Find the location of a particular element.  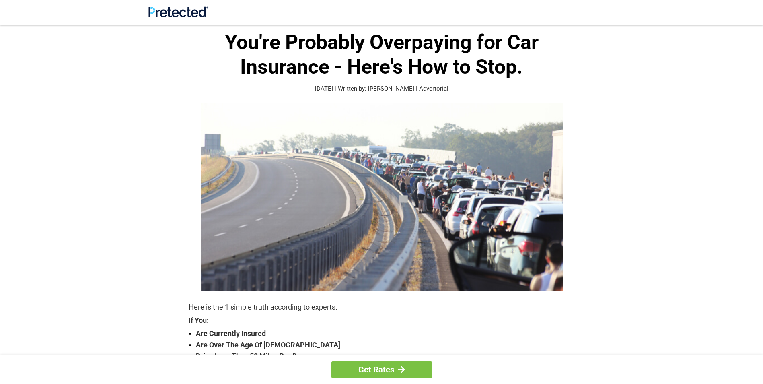

strong: Are Currently Insured is located at coordinates (386, 334).